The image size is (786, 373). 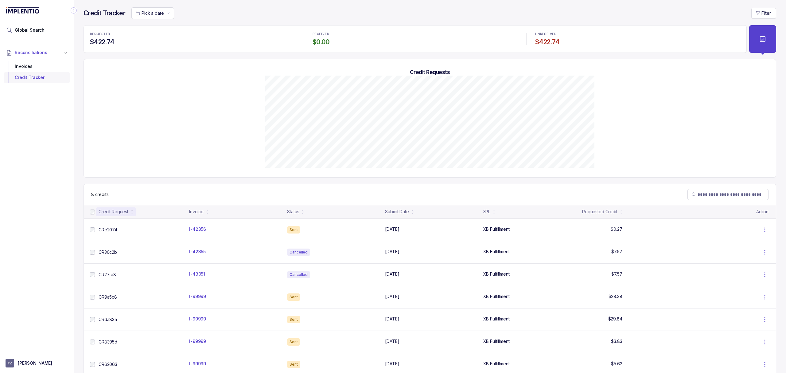 I want to click on p: CR8395d, so click(x=108, y=342).